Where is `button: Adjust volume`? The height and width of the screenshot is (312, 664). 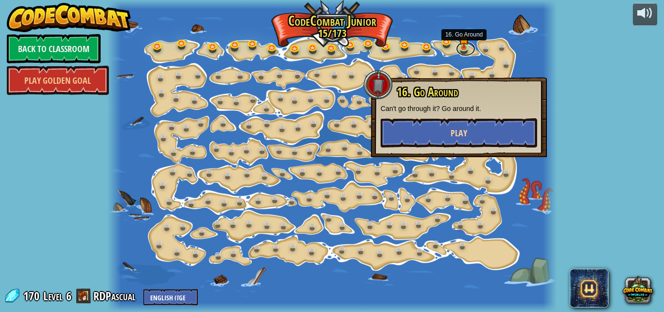 button: Adjust volume is located at coordinates (645, 14).